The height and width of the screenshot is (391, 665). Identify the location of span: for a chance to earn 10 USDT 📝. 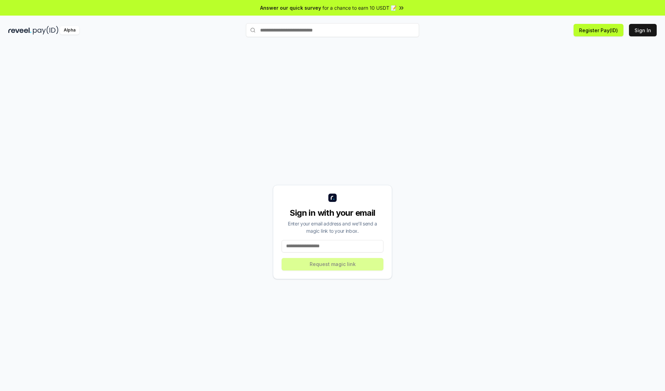
(359, 8).